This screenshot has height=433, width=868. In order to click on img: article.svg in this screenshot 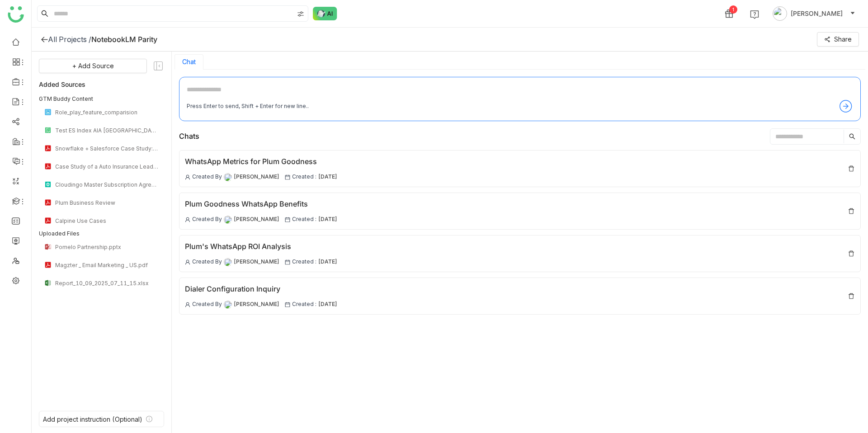, I will do `click(48, 184)`.